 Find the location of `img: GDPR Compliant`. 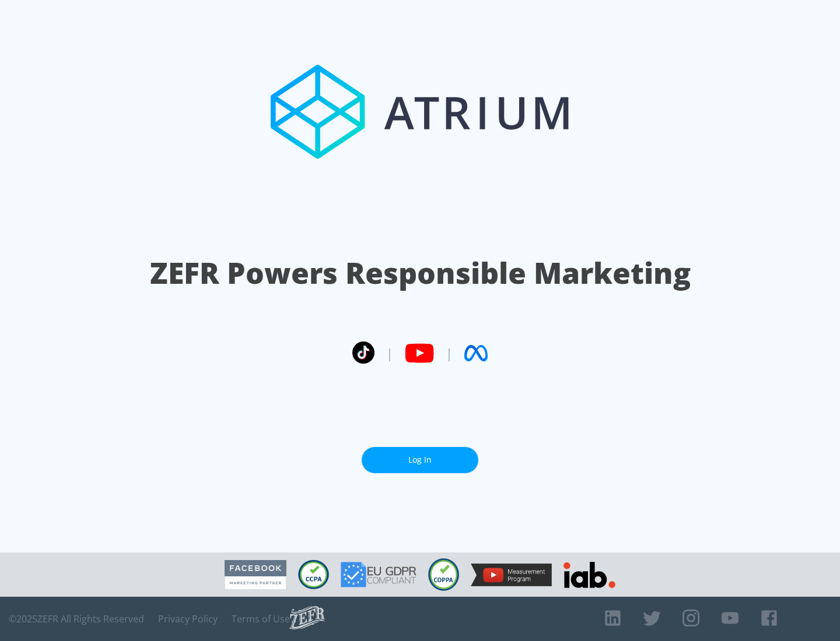

img: GDPR Compliant is located at coordinates (379, 574).